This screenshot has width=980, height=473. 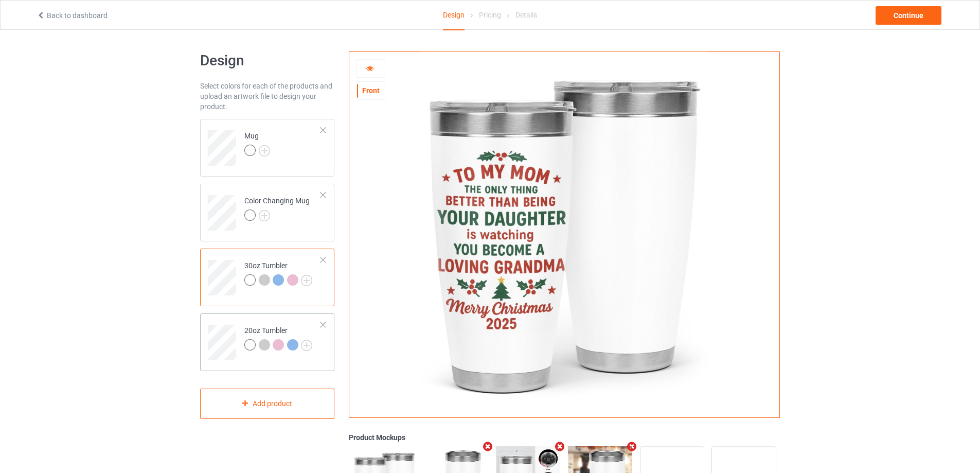 What do you see at coordinates (908, 16) in the screenshot?
I see `div: Continue` at bounding box center [908, 16].